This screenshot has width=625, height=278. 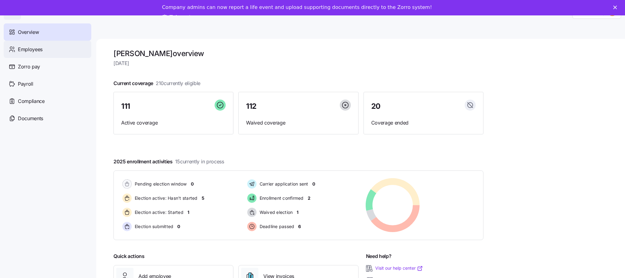 What do you see at coordinates (158, 212) in the screenshot?
I see `span: Election active: Started` at bounding box center [158, 212].